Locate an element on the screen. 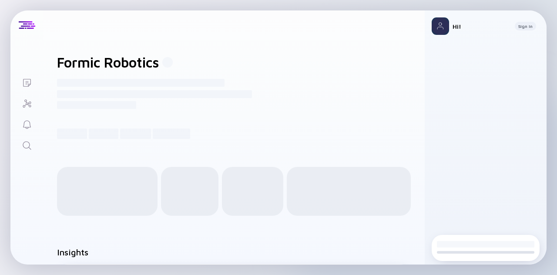 The height and width of the screenshot is (275, 557). img: Profile Picture is located at coordinates (440, 26).